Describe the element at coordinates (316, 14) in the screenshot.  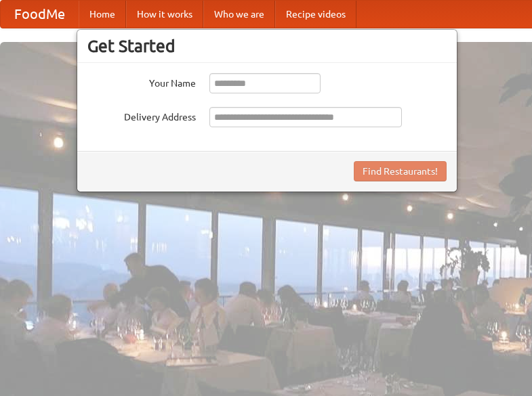
I see `a: Recipe videos` at that location.